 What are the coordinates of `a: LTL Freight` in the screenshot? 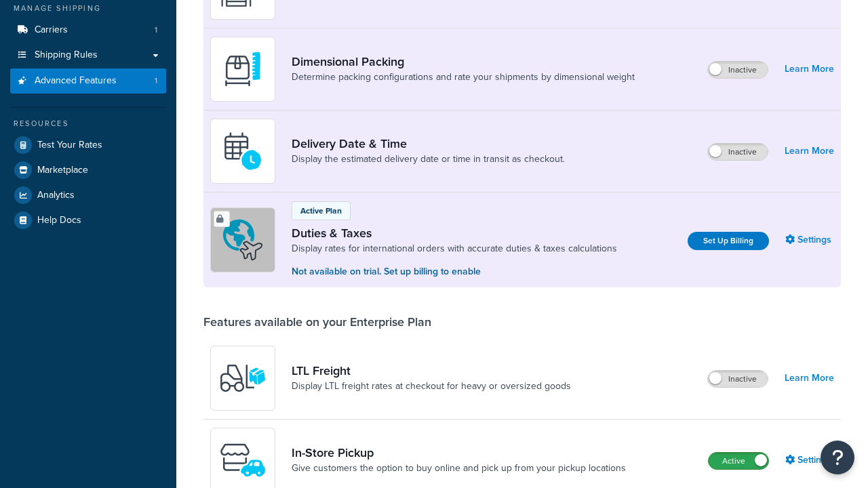 It's located at (431, 370).